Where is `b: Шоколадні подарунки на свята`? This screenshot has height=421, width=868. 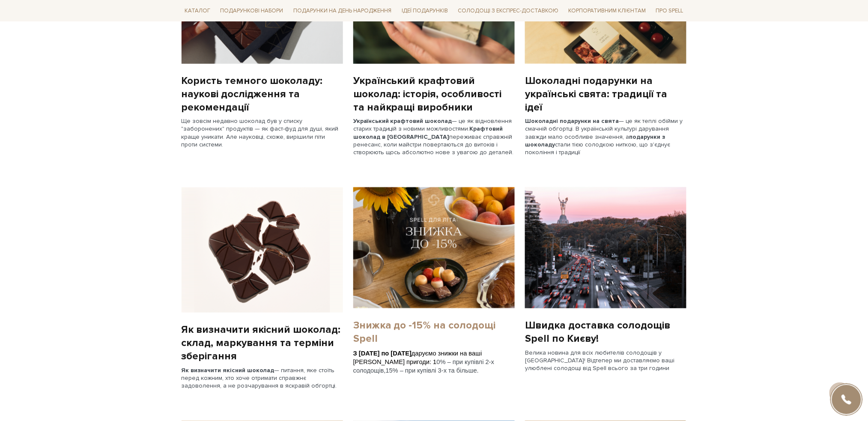
b: Шоколадні подарунки на свята is located at coordinates (572, 121).